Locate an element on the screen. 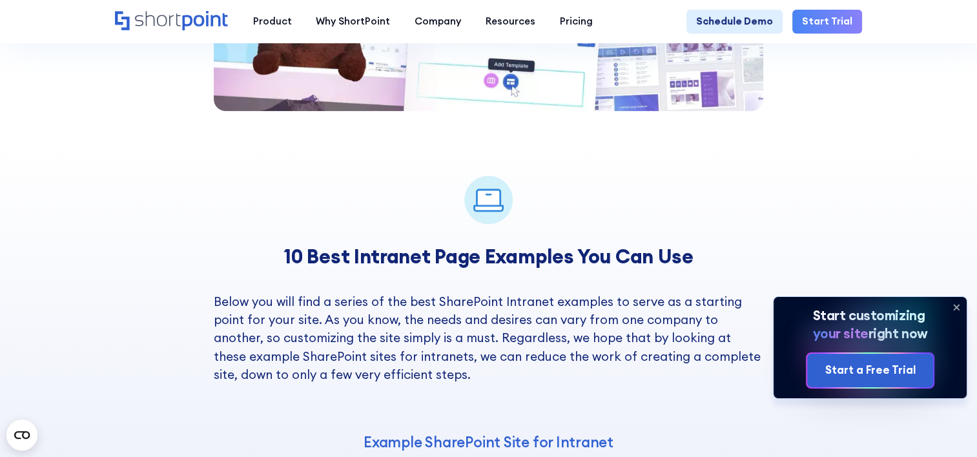 Image resolution: width=977 pixels, height=457 pixels. div: Resources is located at coordinates (510, 21).